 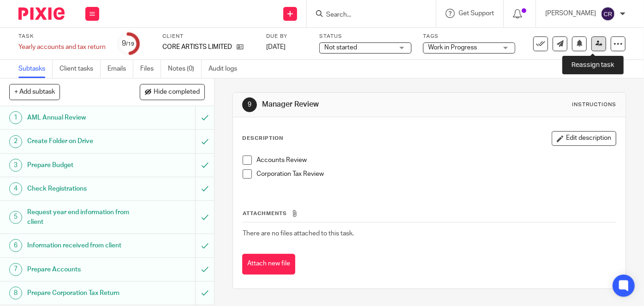 What do you see at coordinates (16, 142) in the screenshot?
I see `div: 2` at bounding box center [16, 142].